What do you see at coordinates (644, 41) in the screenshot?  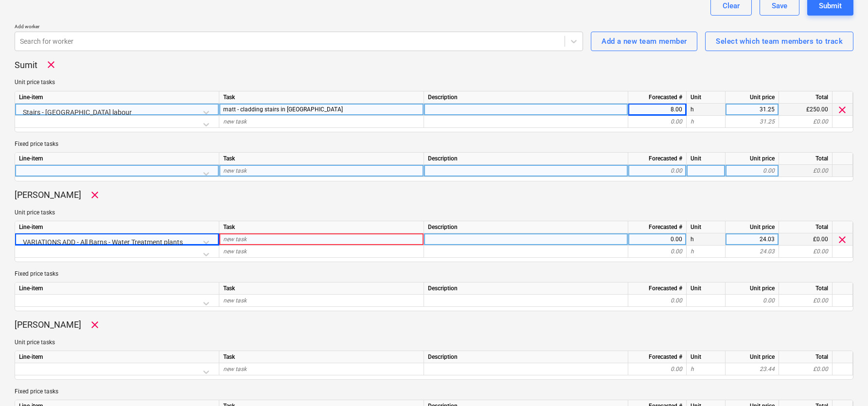 I see `div: Add a new team member` at bounding box center [644, 41].